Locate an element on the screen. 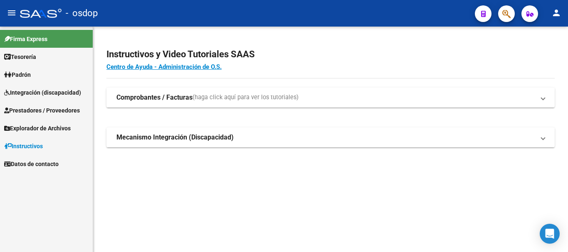 This screenshot has width=568, height=252. mat-expansion-panel-header: Mecanismo Integración (Discapacidad) is located at coordinates (331, 138).